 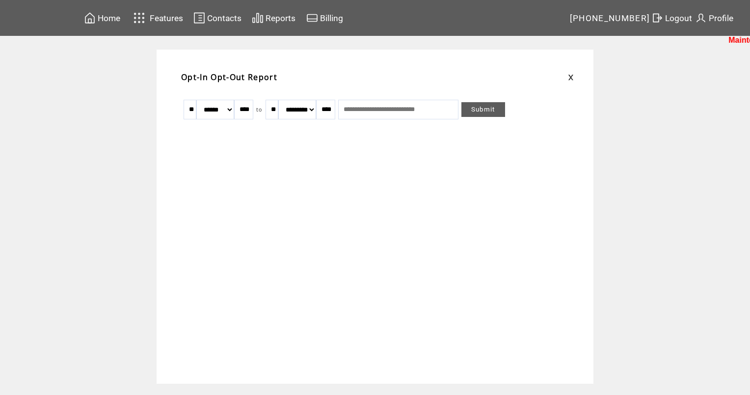 What do you see at coordinates (714, 18) in the screenshot?
I see `a: Profile` at bounding box center [714, 18].